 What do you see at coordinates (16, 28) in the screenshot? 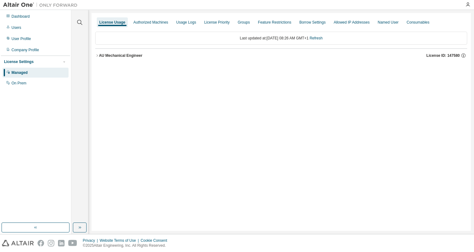
I see `div: Users` at bounding box center [16, 28].